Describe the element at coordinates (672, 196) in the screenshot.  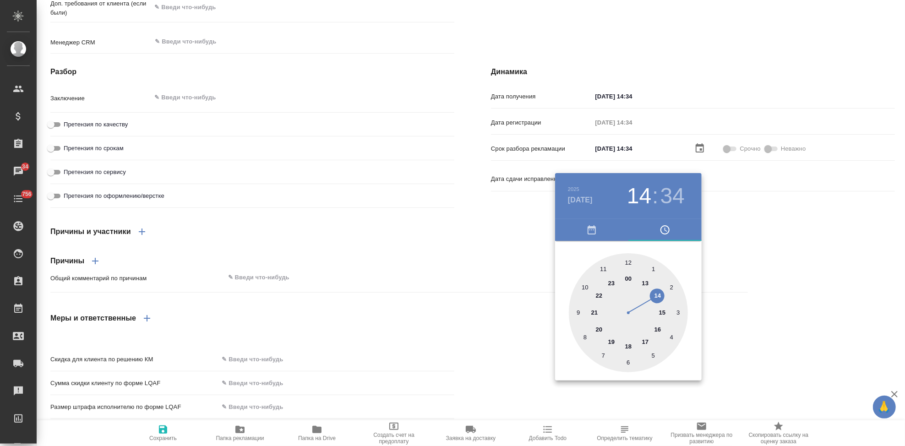
I see `button: 34` at that location.